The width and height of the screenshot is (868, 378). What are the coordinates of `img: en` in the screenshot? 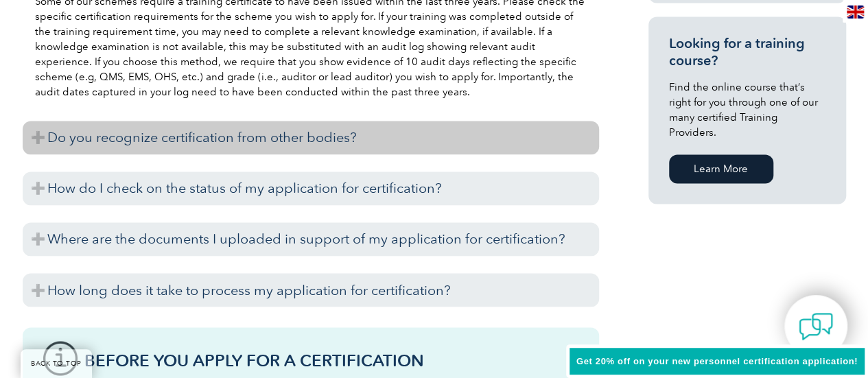 It's located at (854, 12).